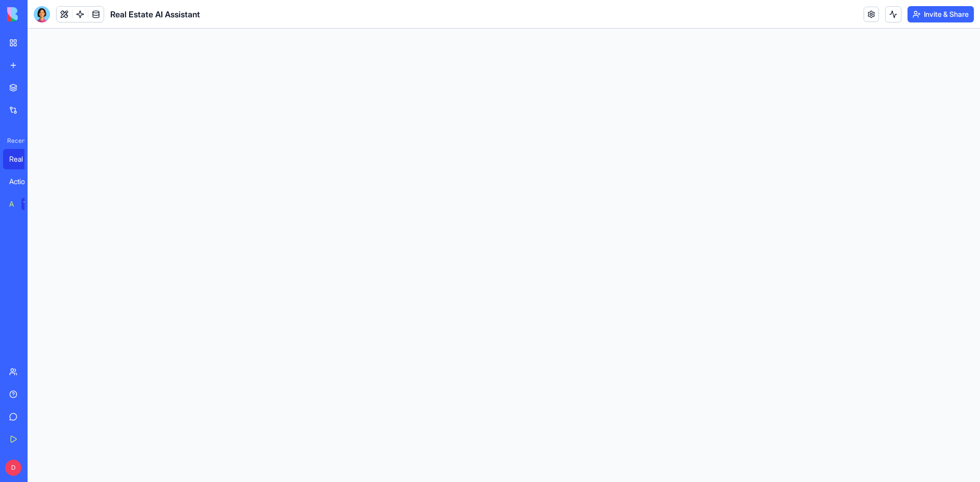  I want to click on a: Action, so click(23, 182).